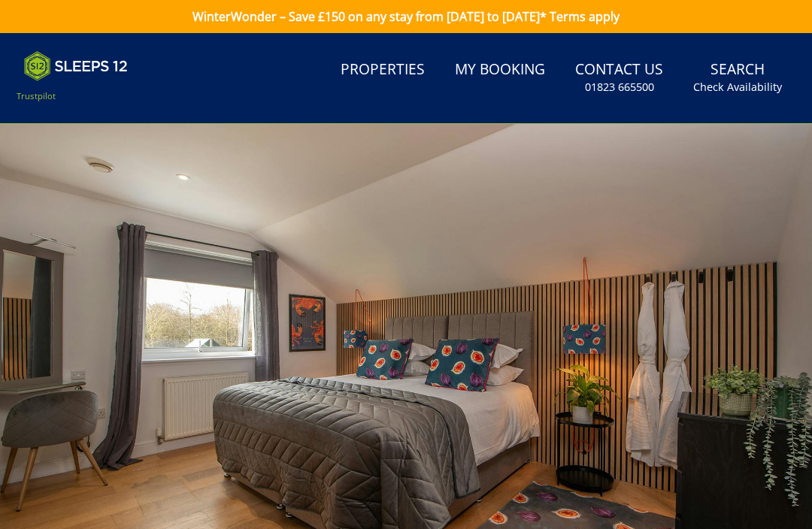 The width and height of the screenshot is (812, 529). Describe the element at coordinates (76, 66) in the screenshot. I see `img: Sleeps 12` at that location.